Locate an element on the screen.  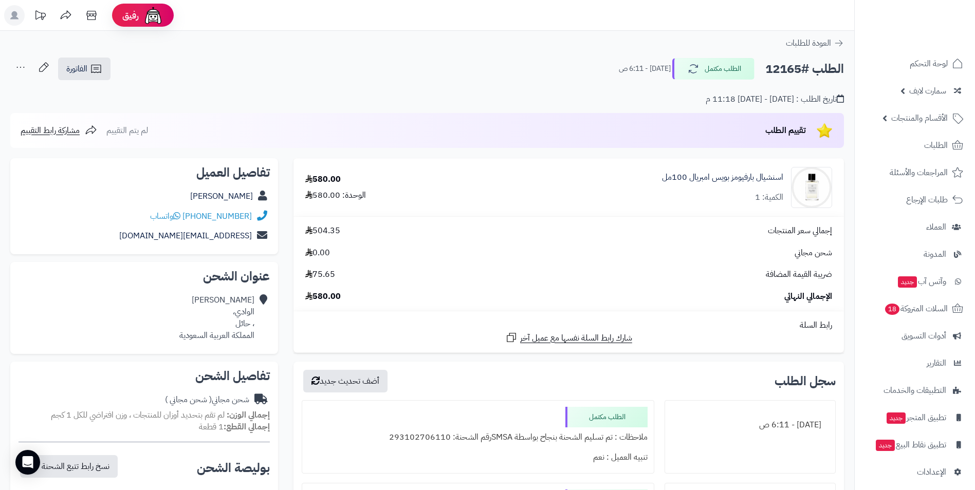
span: شحن مجاني is located at coordinates (813, 253).